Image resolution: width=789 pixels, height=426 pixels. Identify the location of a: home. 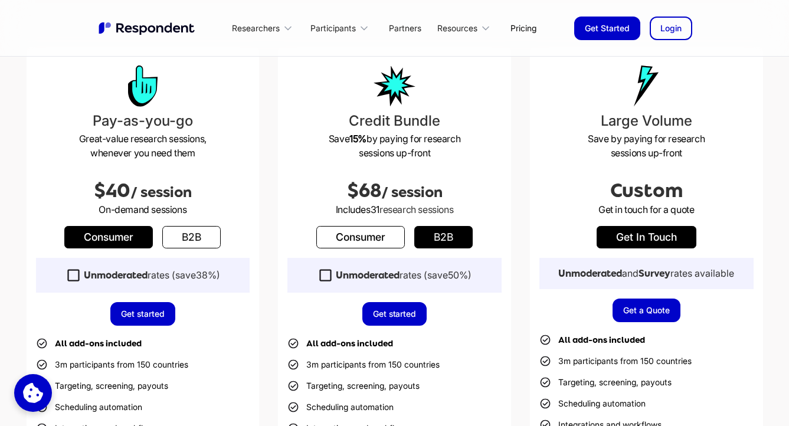
(148, 28).